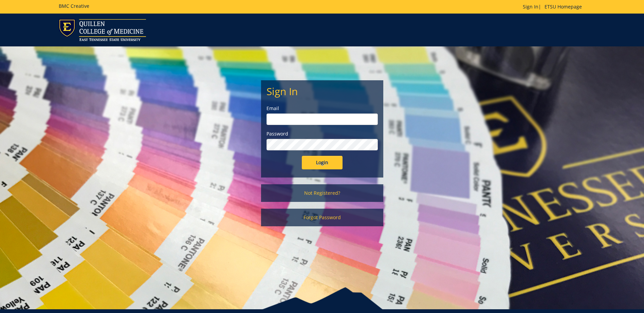  I want to click on label: Email, so click(322, 108).